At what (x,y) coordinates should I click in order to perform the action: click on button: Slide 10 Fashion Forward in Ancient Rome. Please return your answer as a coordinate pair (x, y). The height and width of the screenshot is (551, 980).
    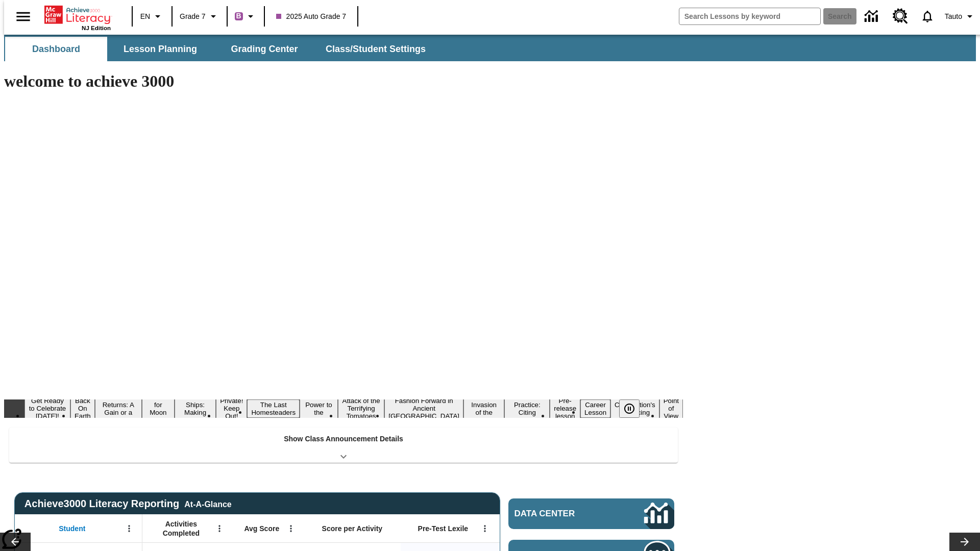
    Looking at the image, I should click on (423, 408).